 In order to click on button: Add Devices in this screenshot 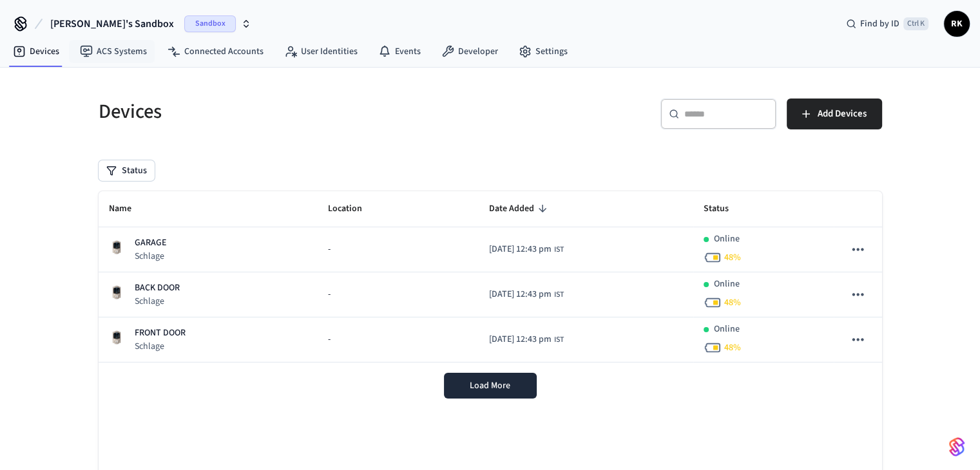, I will do `click(835, 114)`.